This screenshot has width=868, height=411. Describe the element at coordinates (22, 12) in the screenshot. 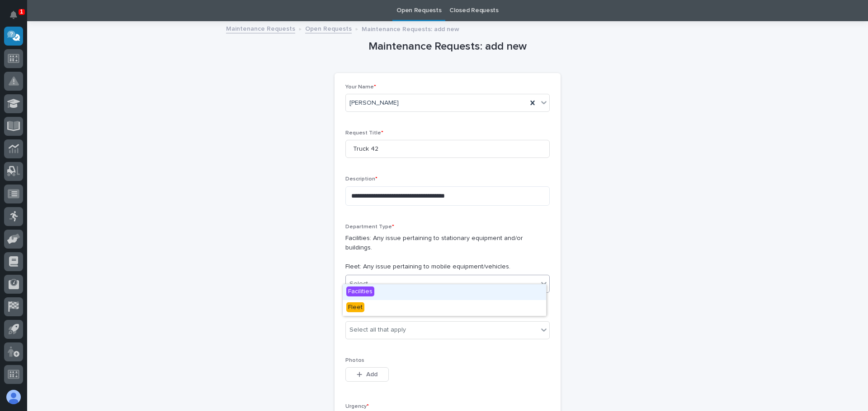

I see `p: 1` at that location.